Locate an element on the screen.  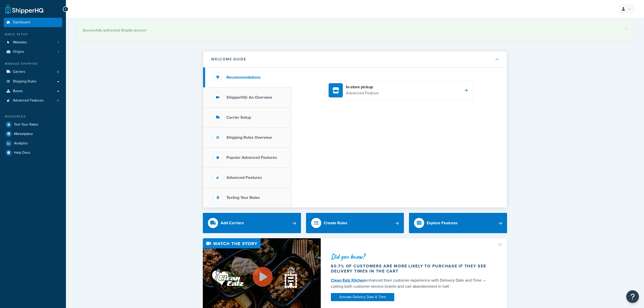
a: Help Docs is located at coordinates (33, 152).